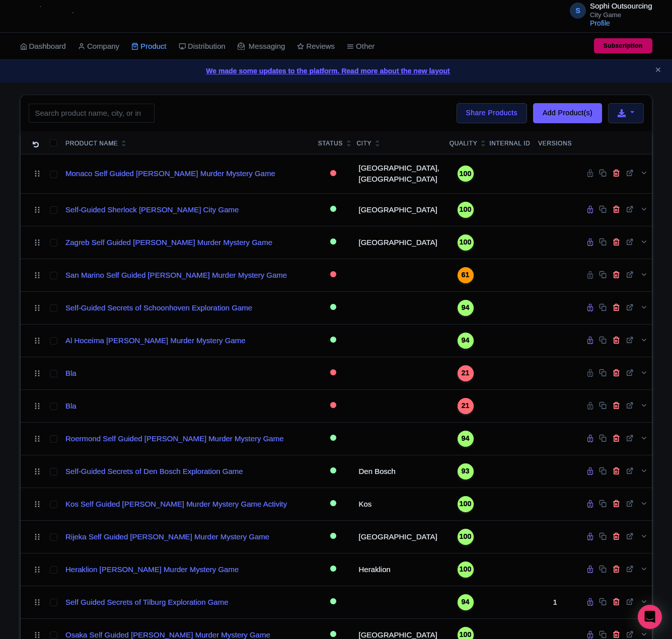 The width and height of the screenshot is (672, 639). I want to click on a: Messaging, so click(262, 46).